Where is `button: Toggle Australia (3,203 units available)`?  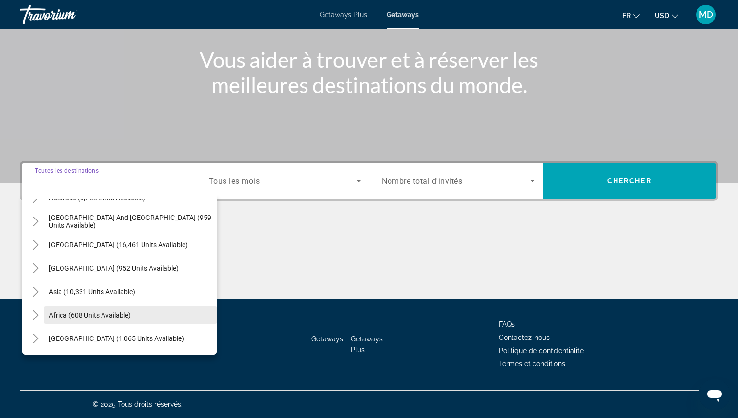 button: Toggle Australia (3,203 units available) is located at coordinates (35, 198).